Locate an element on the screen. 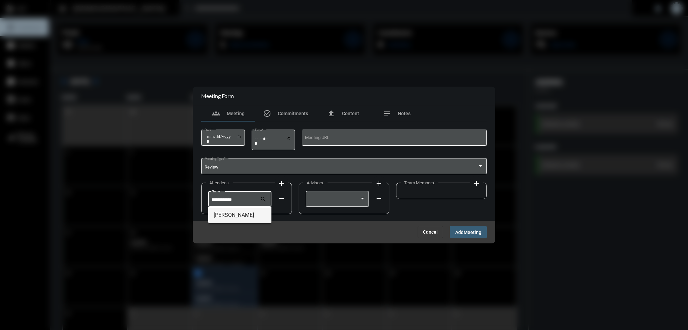  mat-icon: file_upload is located at coordinates (331, 114).